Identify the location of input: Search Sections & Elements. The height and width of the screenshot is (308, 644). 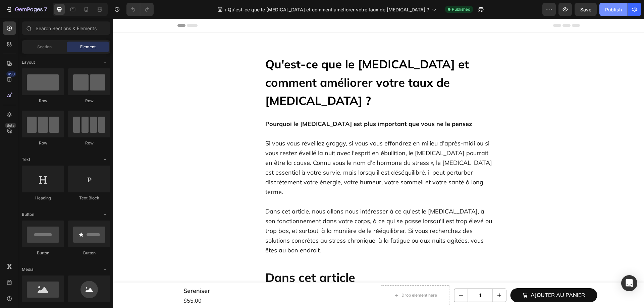
(66, 28).